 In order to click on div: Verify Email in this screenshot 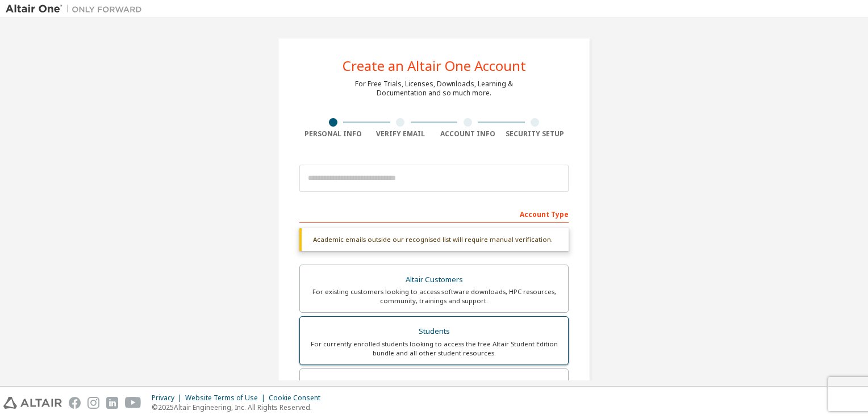, I will do `click(401, 134)`.